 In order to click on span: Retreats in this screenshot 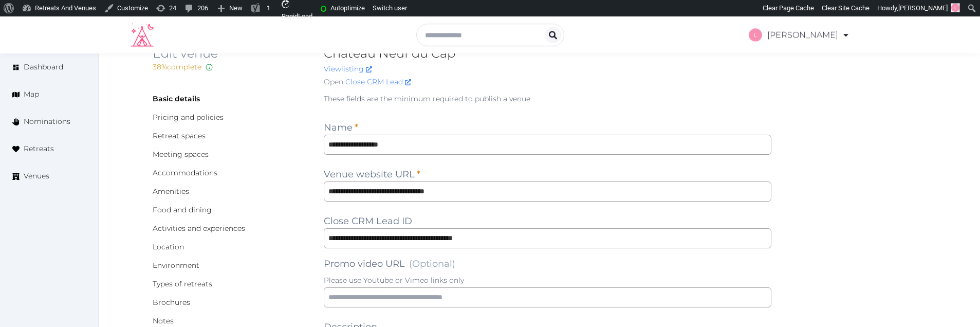, I will do `click(38, 149)`.